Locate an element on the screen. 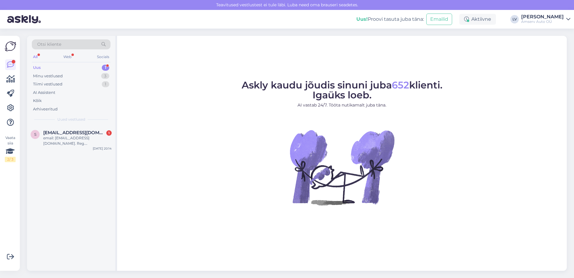 This screenshot has width=574, height=278. span: 652 is located at coordinates (401, 85).